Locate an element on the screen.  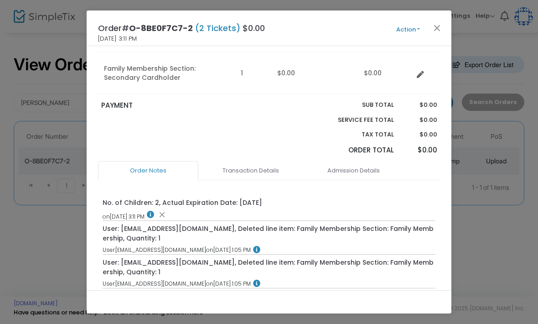
p: Sub total is located at coordinates (355, 105).